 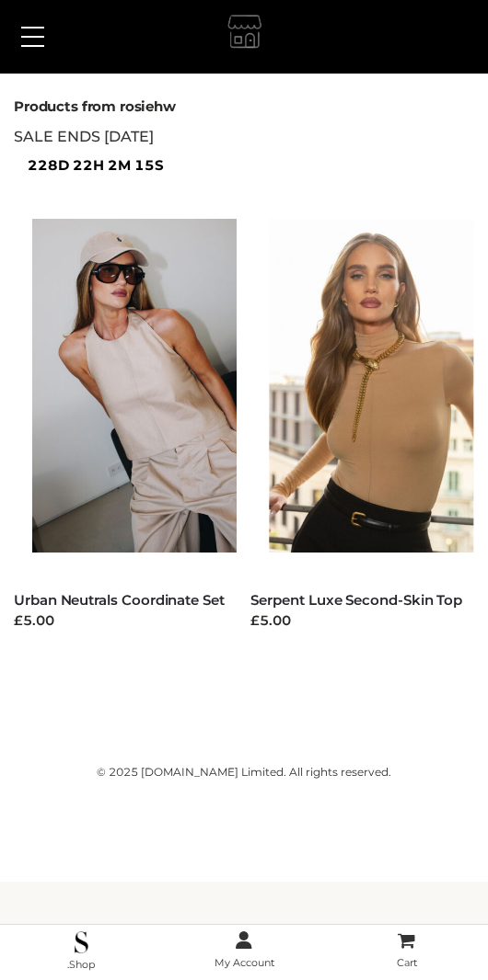 I want to click on span: .Shop, so click(x=81, y=965).